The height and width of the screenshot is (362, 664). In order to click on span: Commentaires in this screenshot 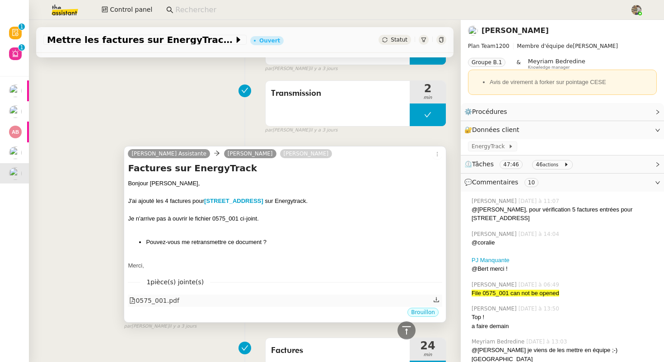, I will do `click(495, 182)`.